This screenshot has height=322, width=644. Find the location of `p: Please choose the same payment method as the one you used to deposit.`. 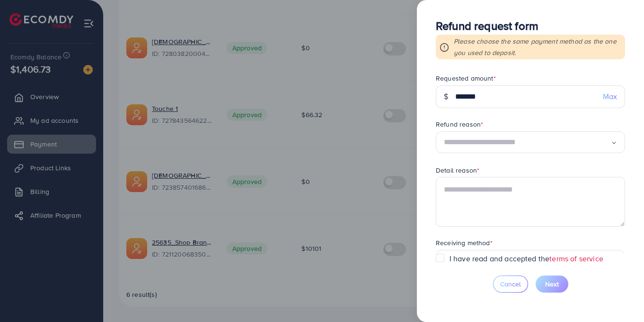

p: Please choose the same payment method as the one you used to deposit. is located at coordinates (538, 47).